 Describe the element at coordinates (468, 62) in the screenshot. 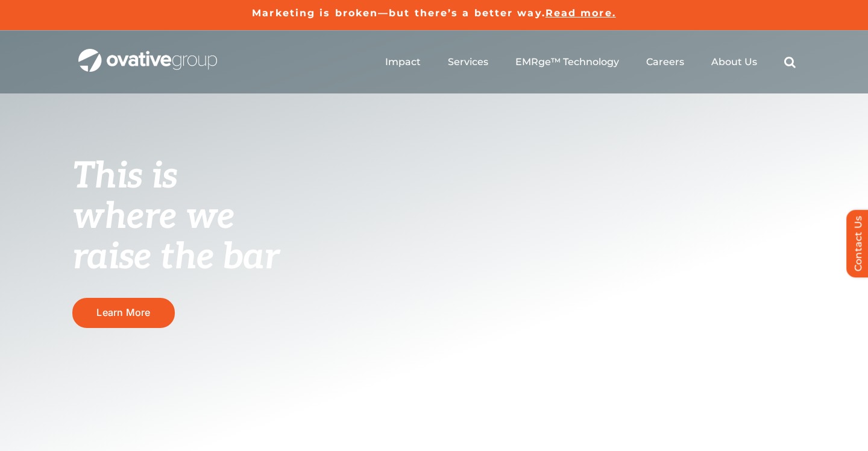

I see `span: Services` at that location.